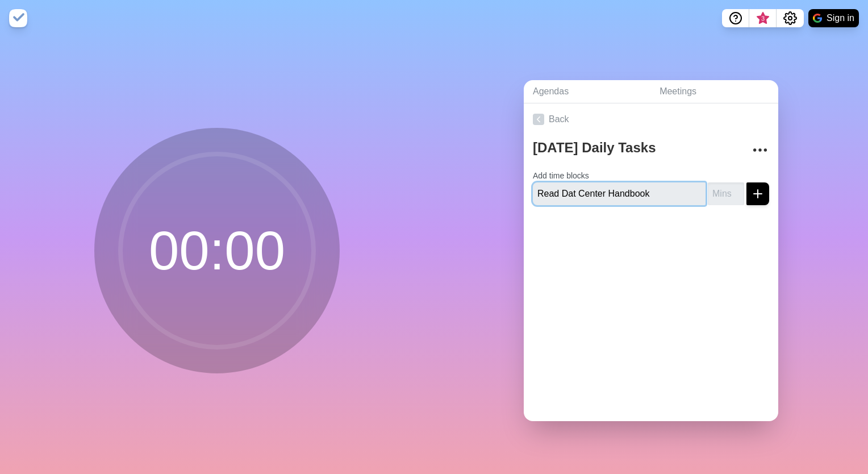 This screenshot has height=474, width=868. Describe the element at coordinates (736, 18) in the screenshot. I see `button: Help` at that location.